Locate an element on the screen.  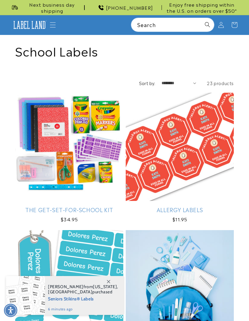
label: Sort by: is located at coordinates (147, 83).